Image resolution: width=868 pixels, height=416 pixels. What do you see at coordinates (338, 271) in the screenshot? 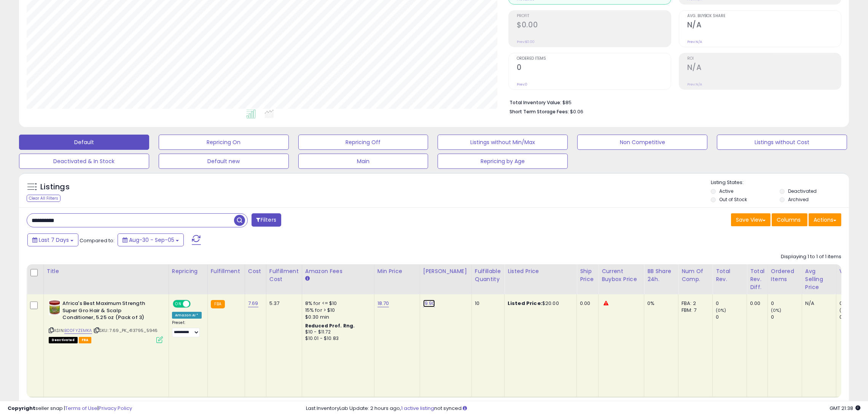
I see `div: Amazon Fees` at bounding box center [338, 271].